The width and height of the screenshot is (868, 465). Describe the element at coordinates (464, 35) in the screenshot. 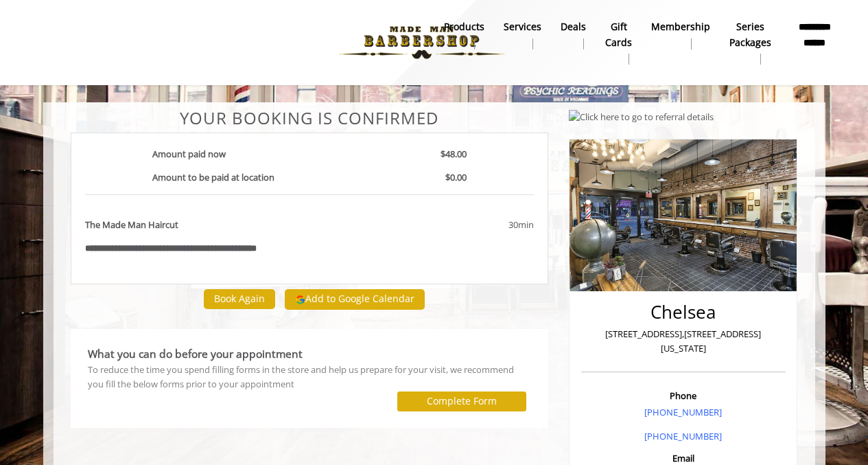

I see `a: Productsproducts` at that location.